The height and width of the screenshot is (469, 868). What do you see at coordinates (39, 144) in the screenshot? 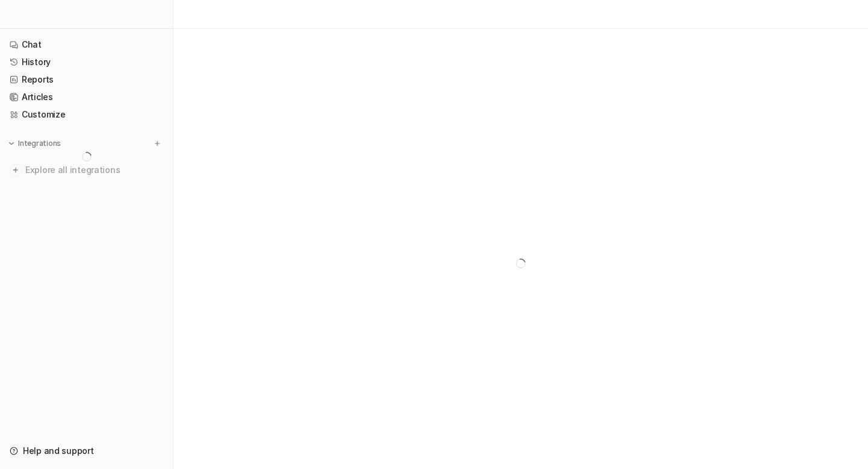
I see `p: Integrations` at bounding box center [39, 144].